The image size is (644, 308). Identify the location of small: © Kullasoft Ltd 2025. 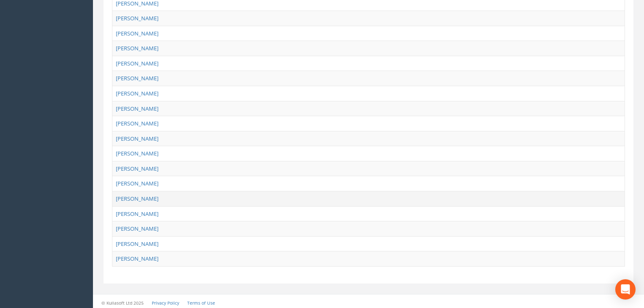
(123, 303).